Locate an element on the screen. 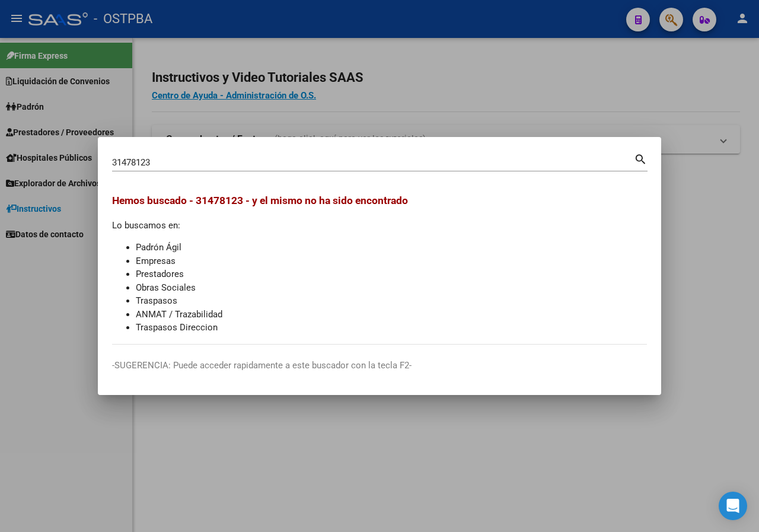 The height and width of the screenshot is (532, 759). li: Prestadores is located at coordinates (391, 274).